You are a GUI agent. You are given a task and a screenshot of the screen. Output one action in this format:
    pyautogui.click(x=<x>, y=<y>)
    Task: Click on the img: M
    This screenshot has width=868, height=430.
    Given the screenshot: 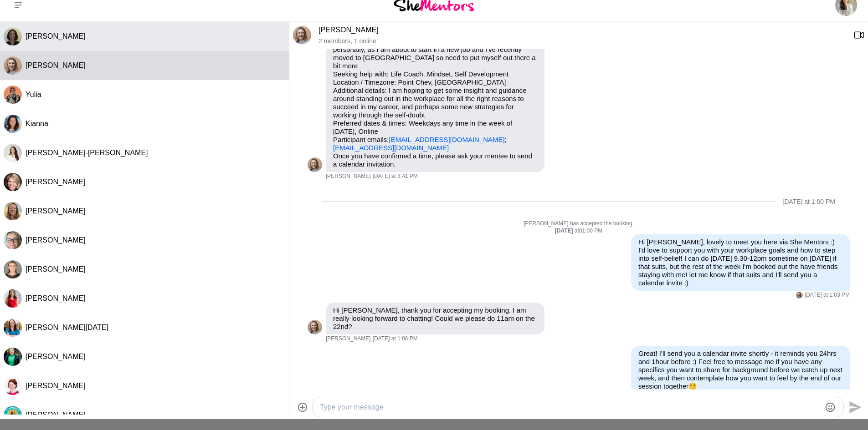 What is the action you would take?
    pyautogui.click(x=12, y=415)
    